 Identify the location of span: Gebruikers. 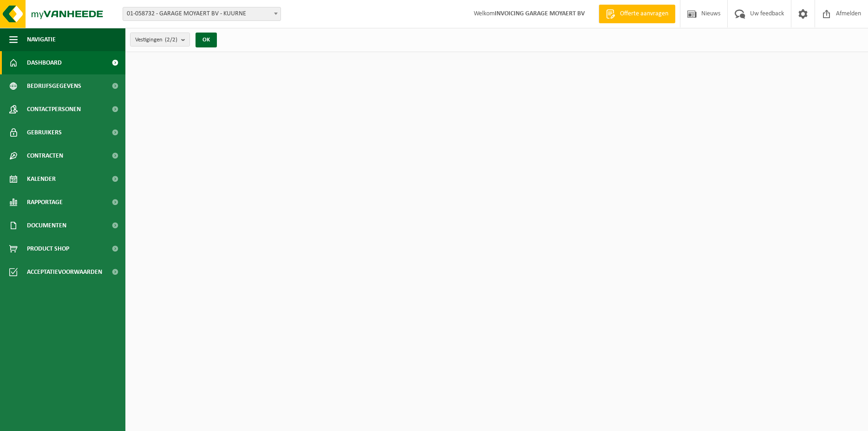
(44, 132).